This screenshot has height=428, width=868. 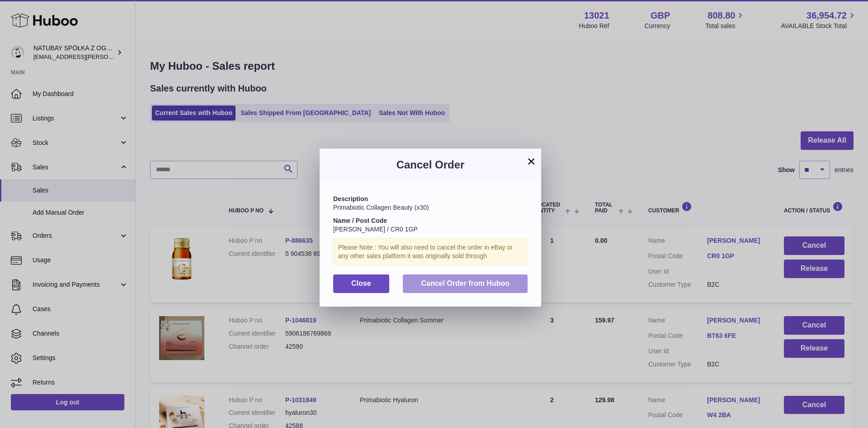 What do you see at coordinates (430, 165) in the screenshot?
I see `h3: Cancel Order` at bounding box center [430, 165].